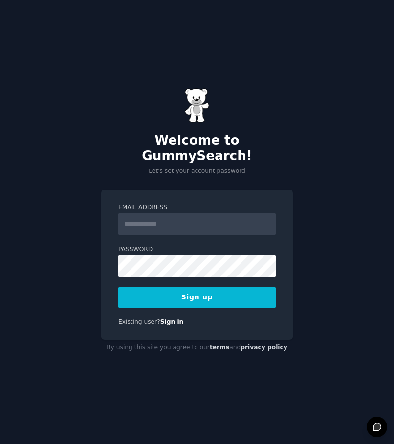 This screenshot has width=394, height=444. I want to click on h2: Welcome to GummySearch!, so click(197, 148).